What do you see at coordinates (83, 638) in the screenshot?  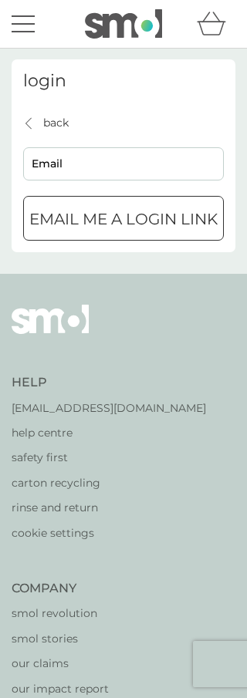 I see `p: smol stories` at bounding box center [83, 638].